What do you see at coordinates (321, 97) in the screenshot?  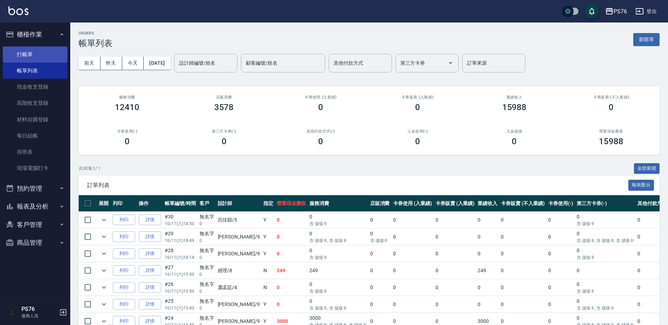 I see `h2: 卡券使用 (入業績)` at bounding box center [321, 97].